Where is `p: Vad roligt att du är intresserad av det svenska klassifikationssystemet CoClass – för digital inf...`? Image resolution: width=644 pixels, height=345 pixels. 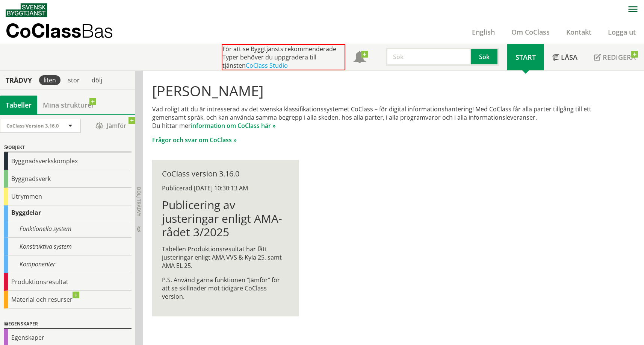
p: Vad roligt att du är intresserad av det svenska klassifikationssystemet CoClass – för digital inf... is located at coordinates (383, 117).